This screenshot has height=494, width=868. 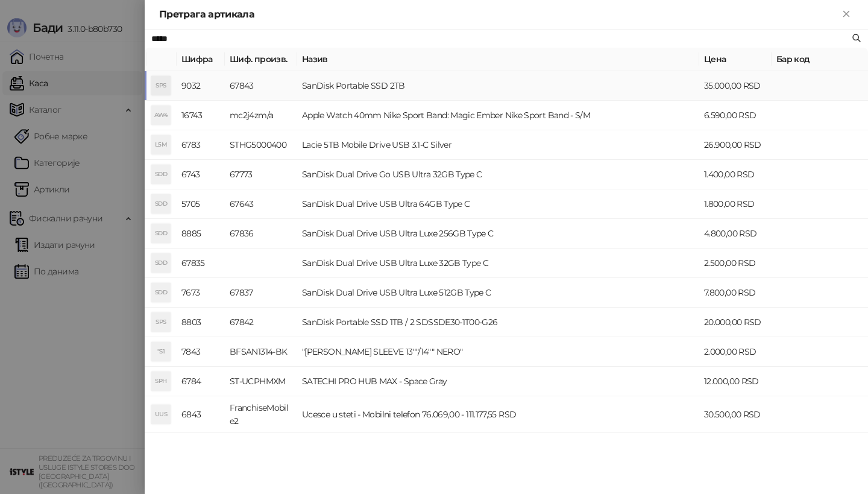 What do you see at coordinates (498, 115) in the screenshot?
I see `td: Apple Watch 40mm Nike Sport Band: Magic Ember Nike Sport Band - S/M` at bounding box center [498, 115].